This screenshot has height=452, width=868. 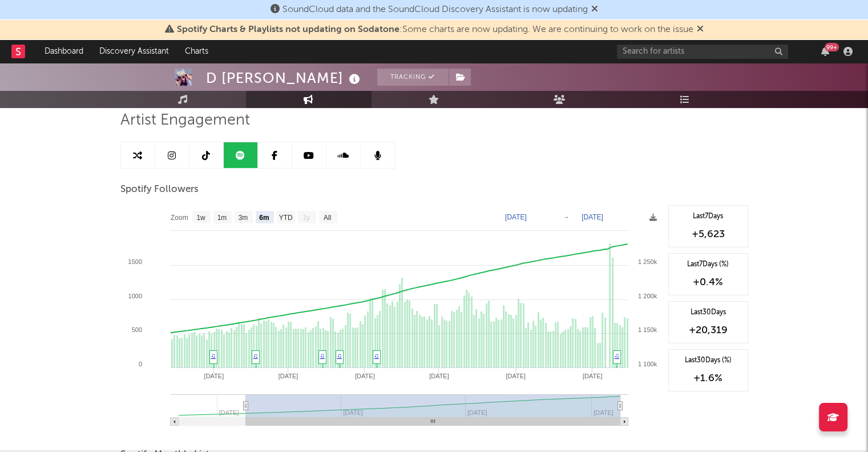 I want to click on div: Last 30 Days (%), so click(x=708, y=360).